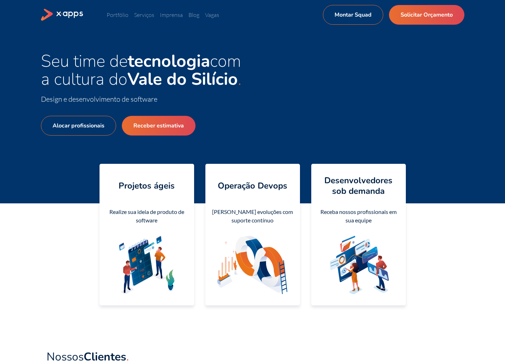 Image resolution: width=505 pixels, height=364 pixels. Describe the element at coordinates (359, 186) in the screenshot. I see `h4: Desenvolvedores sob demanda` at that location.